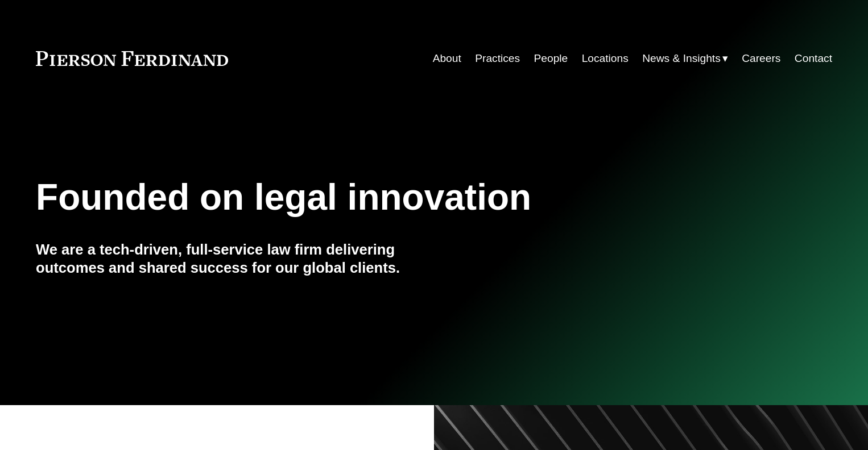 The image size is (868, 450). What do you see at coordinates (813, 59) in the screenshot?
I see `a: Contact` at bounding box center [813, 59].